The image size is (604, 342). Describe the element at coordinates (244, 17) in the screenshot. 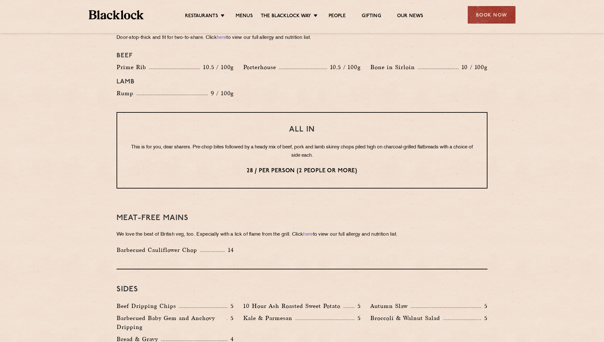

I see `a: Menus` at that location.